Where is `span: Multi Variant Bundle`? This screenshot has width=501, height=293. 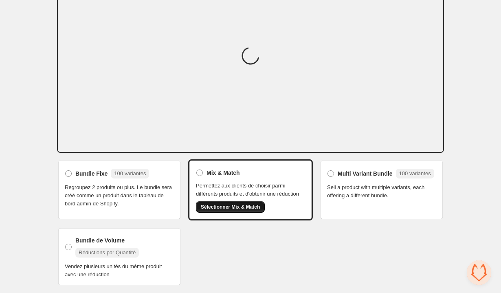 span: Multi Variant Bundle is located at coordinates (365, 173).